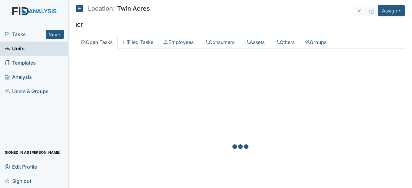 The height and width of the screenshot is (188, 412). Describe the element at coordinates (27, 91) in the screenshot. I see `span: Users & Groups` at that location.